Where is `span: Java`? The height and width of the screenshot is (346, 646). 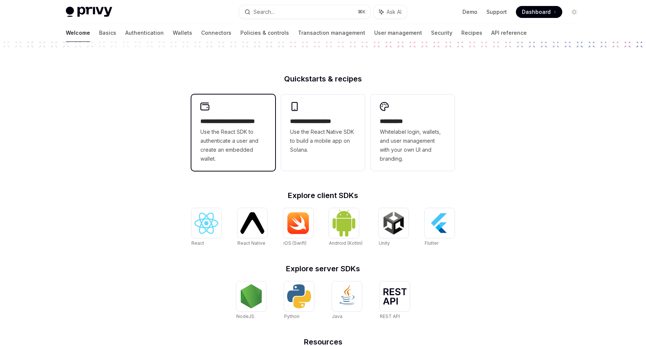
span: Java is located at coordinates (337, 316).